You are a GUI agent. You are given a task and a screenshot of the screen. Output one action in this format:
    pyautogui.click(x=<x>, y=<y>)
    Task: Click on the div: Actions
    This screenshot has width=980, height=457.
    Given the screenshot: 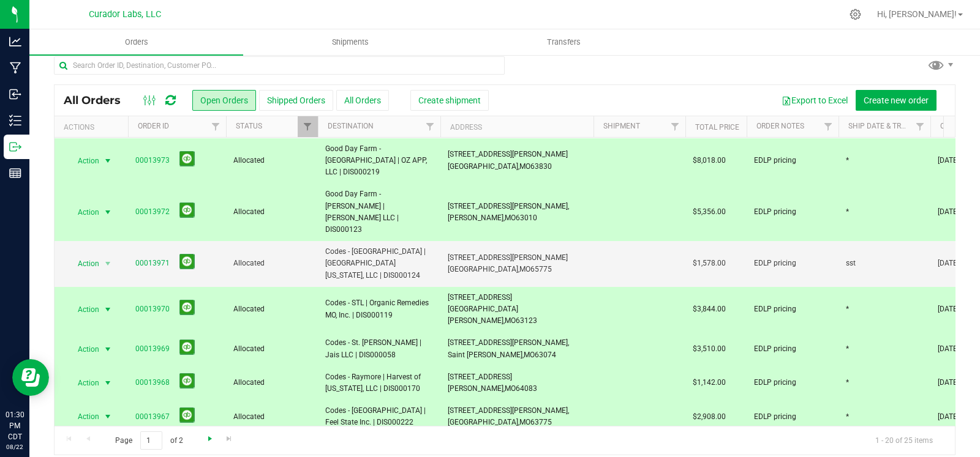 What is the action you would take?
    pyautogui.click(x=93, y=127)
    